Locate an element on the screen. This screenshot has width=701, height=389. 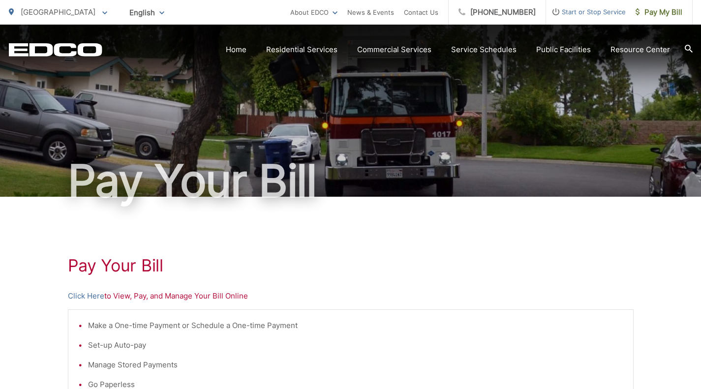
a: EDCD logo. Return to the homepage. is located at coordinates (56, 50).